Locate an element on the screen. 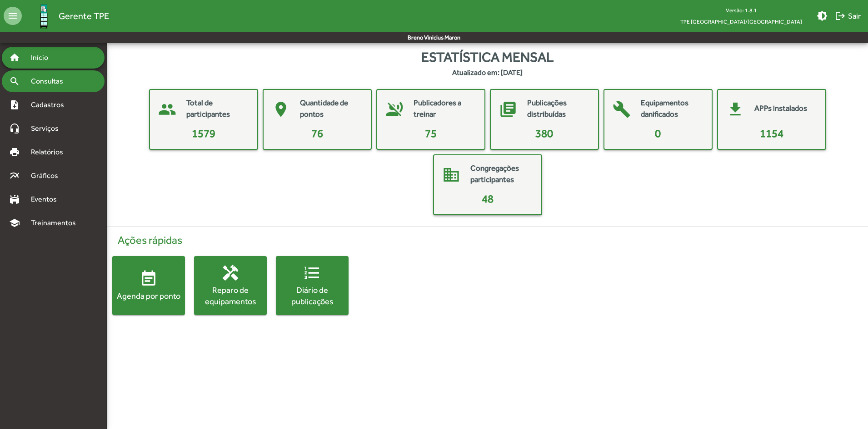  mat-icon: build is located at coordinates (621, 109).